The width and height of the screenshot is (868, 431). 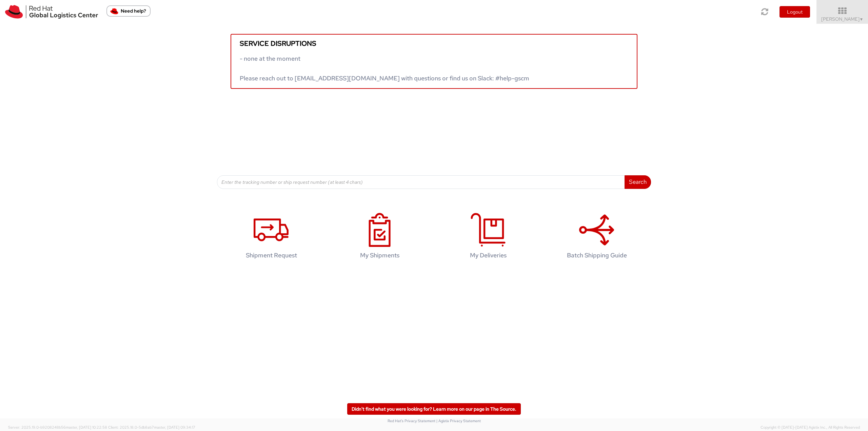 I want to click on img: rh-logistics-00dfa346123c4ec078e1.svg, so click(x=51, y=12).